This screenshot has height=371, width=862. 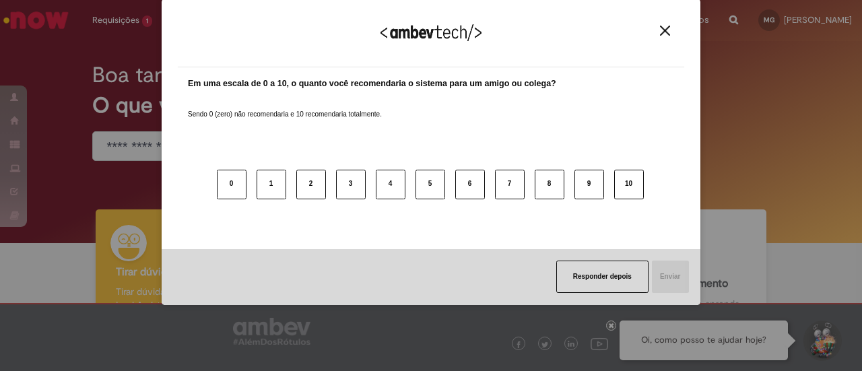 I want to click on button: 4, so click(x=391, y=185).